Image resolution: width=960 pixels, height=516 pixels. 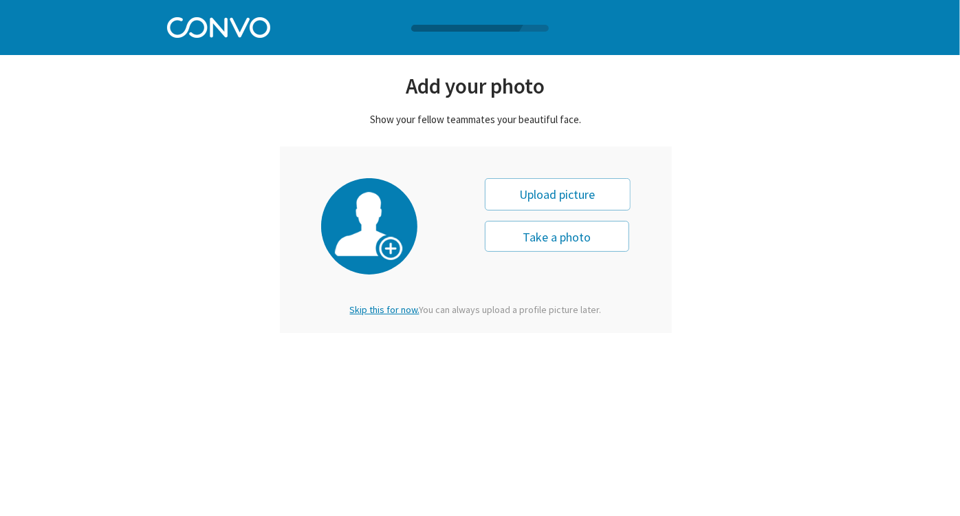 What do you see at coordinates (219, 25) in the screenshot?
I see `img: Convo Logo` at bounding box center [219, 25].